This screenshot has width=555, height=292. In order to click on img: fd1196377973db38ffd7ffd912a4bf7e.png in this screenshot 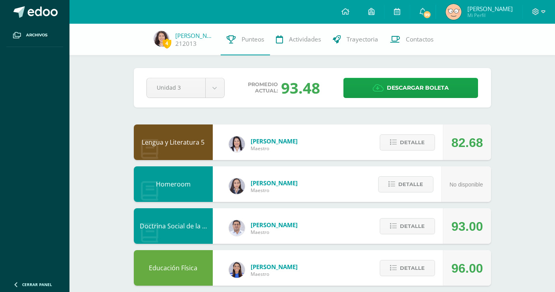, I will do `click(237, 144)`.